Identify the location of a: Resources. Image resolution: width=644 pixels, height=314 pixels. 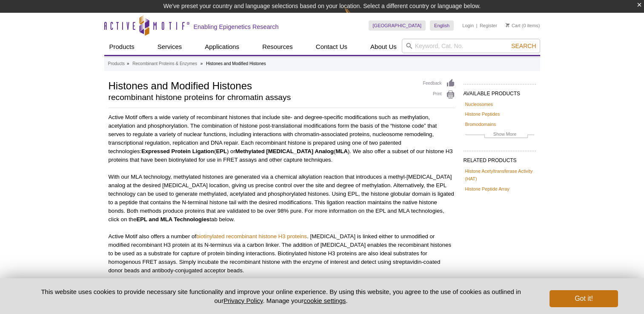
(277, 47).